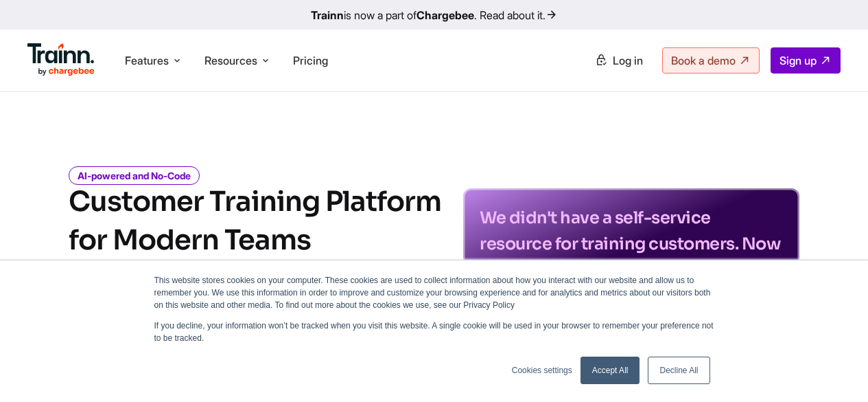 The width and height of the screenshot is (868, 402). What do you see at coordinates (255, 221) in the screenshot?
I see `h1: Customer Training Platform for Modern Teams` at bounding box center [255, 221].